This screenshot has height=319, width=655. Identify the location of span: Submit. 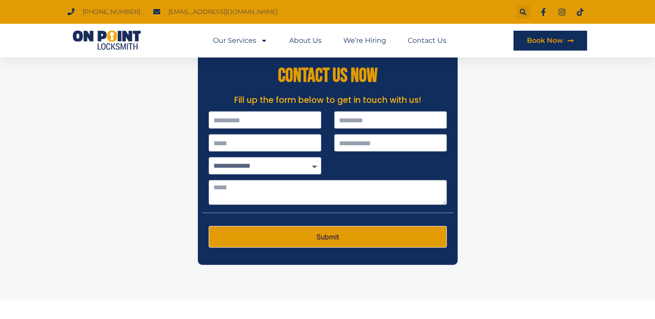
(328, 237).